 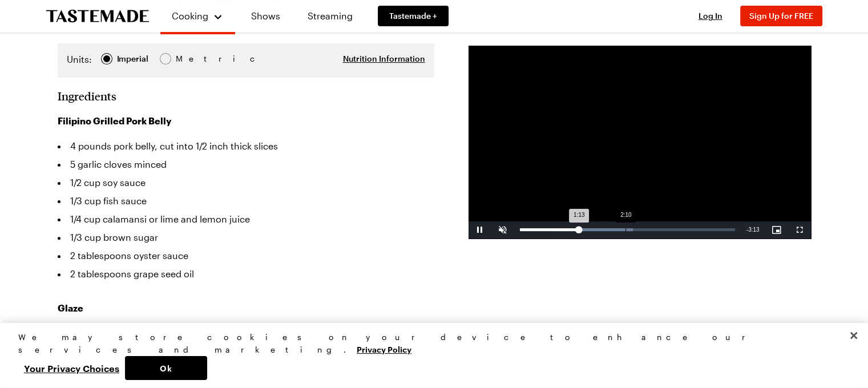 What do you see at coordinates (246, 219) in the screenshot?
I see `li: 1/4 cup calamansi or lime and lemon juice` at bounding box center [246, 219].